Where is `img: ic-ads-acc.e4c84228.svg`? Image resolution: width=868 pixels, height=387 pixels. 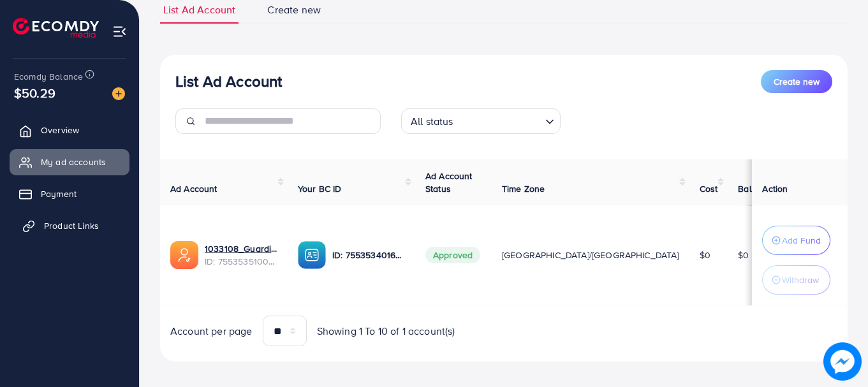 img: ic-ads-acc.e4c84228.svg is located at coordinates (184, 255).